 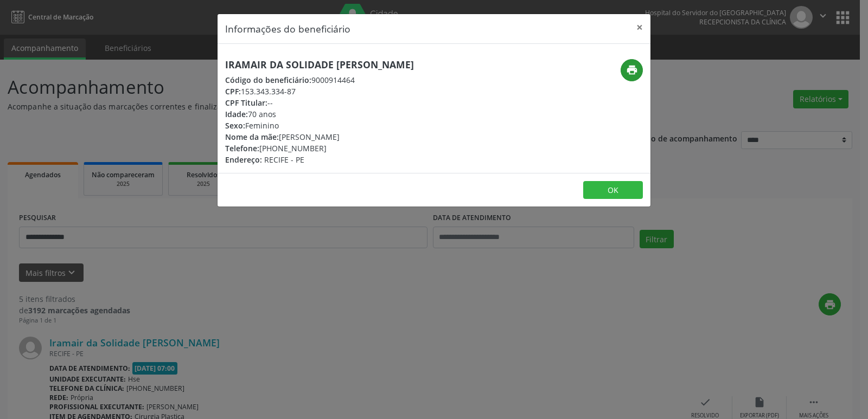 I want to click on button: Close, so click(x=640, y=27).